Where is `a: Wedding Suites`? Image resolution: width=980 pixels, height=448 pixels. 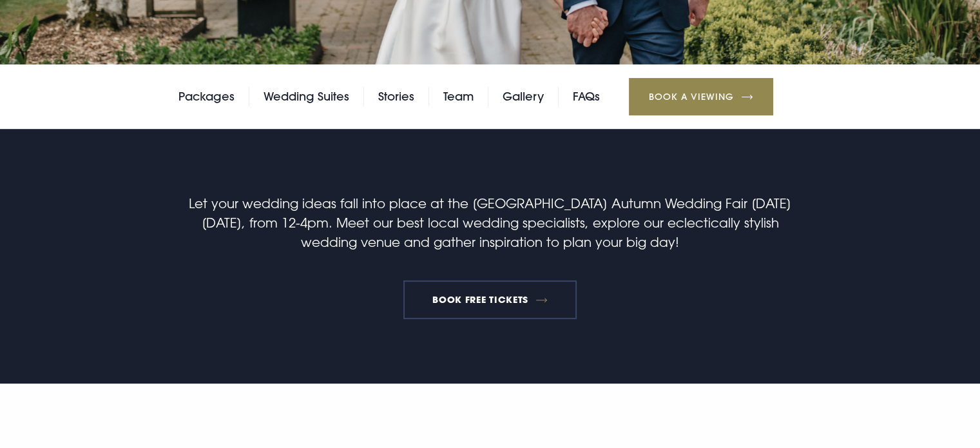 a: Wedding Suites is located at coordinates (306, 96).